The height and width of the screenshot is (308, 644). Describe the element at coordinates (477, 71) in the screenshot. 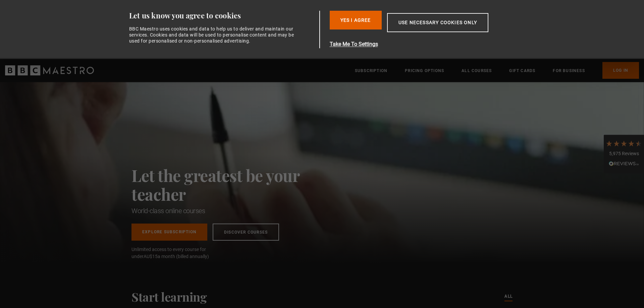

I see `a: All Courses` at that location.